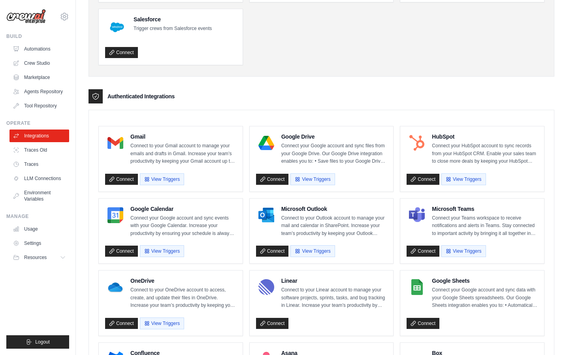 Image resolution: width=567 pixels, height=355 pixels. I want to click on span: Logout, so click(42, 342).